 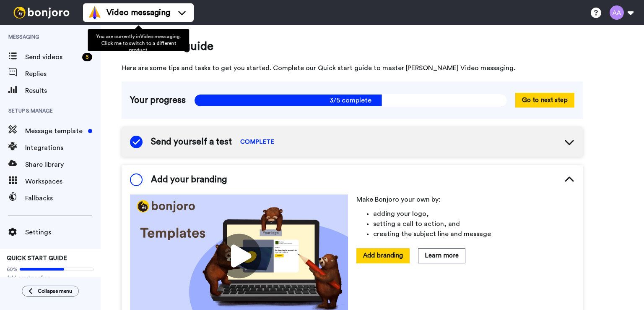 I want to click on span: Send yourself a test, so click(x=191, y=142).